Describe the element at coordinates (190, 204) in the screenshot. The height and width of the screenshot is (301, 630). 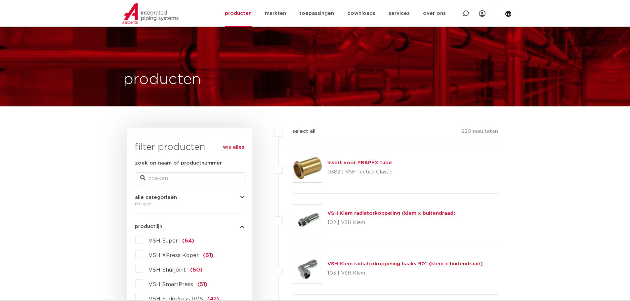
I see `div: fittingen` at that location.